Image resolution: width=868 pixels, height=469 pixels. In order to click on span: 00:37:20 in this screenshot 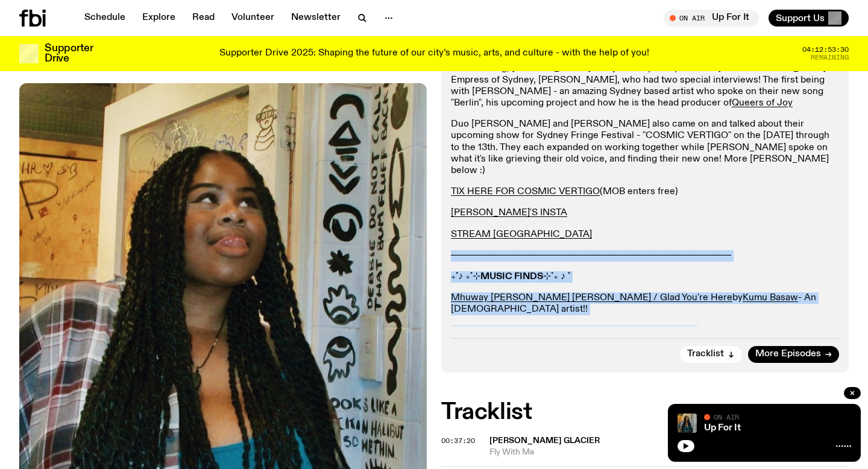, I will do `click(458, 441)`.